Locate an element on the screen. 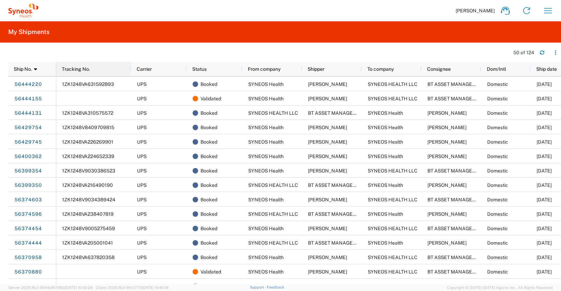 Image resolution: width=561 pixels, height=291 pixels. span: Mia Johnson is located at coordinates (447, 113).